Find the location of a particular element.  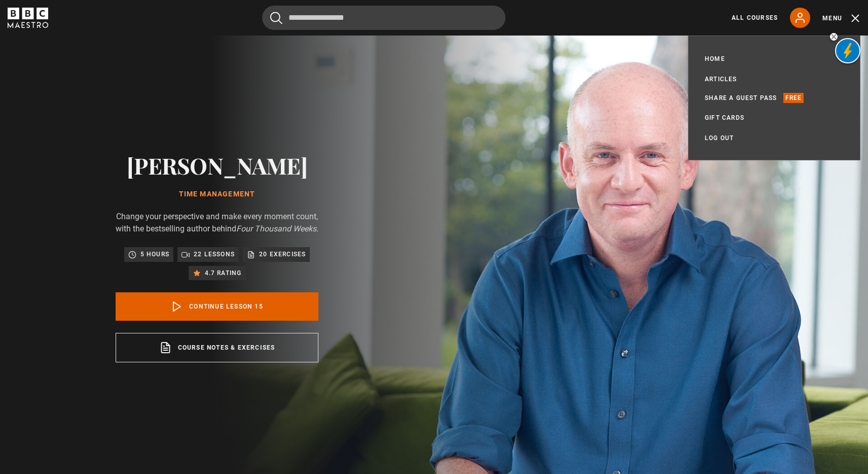

a: BBC Maestro is located at coordinates (28, 18).